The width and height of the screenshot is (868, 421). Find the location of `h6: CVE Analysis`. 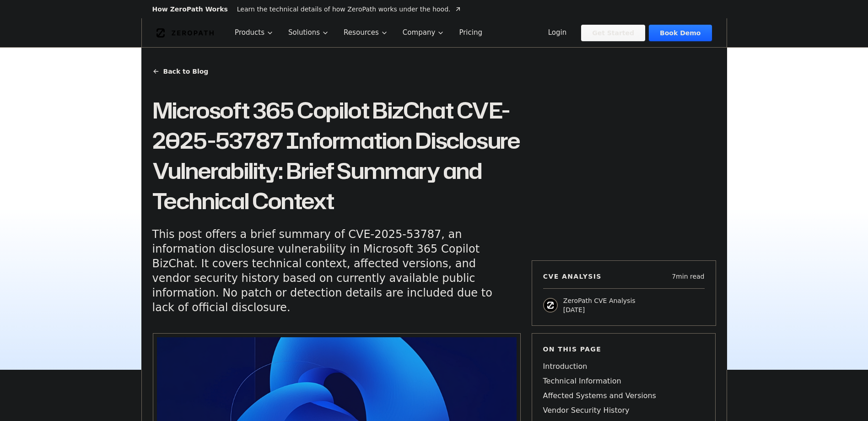

h6: CVE Analysis is located at coordinates (573, 276).